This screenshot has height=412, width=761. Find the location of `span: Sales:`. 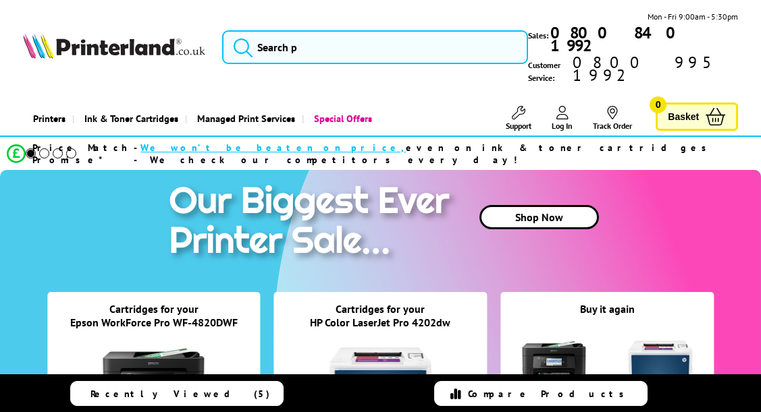

span: Sales: is located at coordinates (538, 35).